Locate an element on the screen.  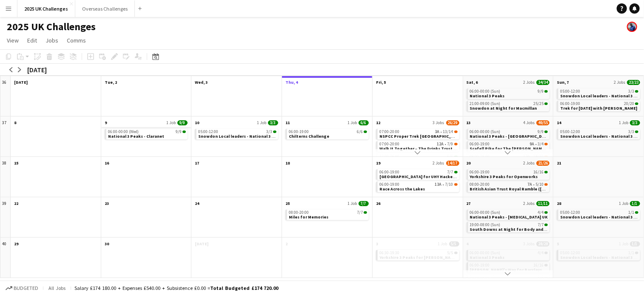
span: Shakespeare's Way for Barclays is located at coordinates (506, 270).